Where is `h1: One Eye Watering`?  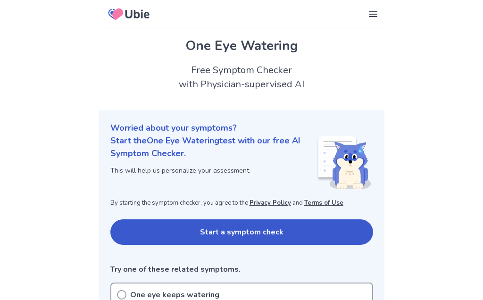
h1: One Eye Watering is located at coordinates (242, 46).